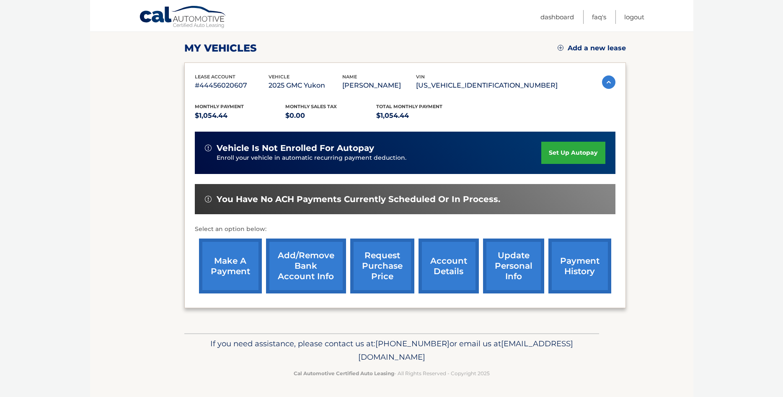 The width and height of the screenshot is (783, 397). Describe the element at coordinates (349, 77) in the screenshot. I see `span: name` at that location.